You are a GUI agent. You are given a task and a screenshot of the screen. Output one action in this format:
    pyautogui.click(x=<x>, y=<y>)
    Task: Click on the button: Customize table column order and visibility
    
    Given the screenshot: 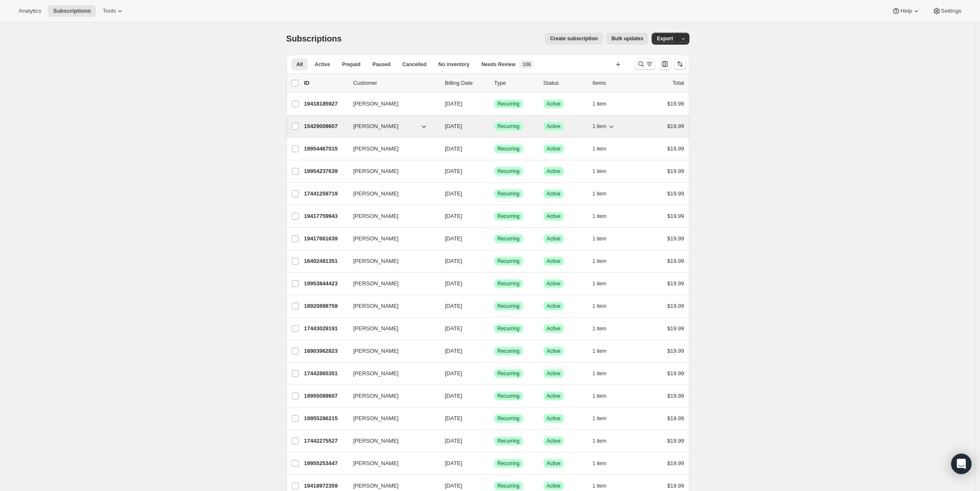 What is the action you would take?
    pyautogui.click(x=664, y=64)
    